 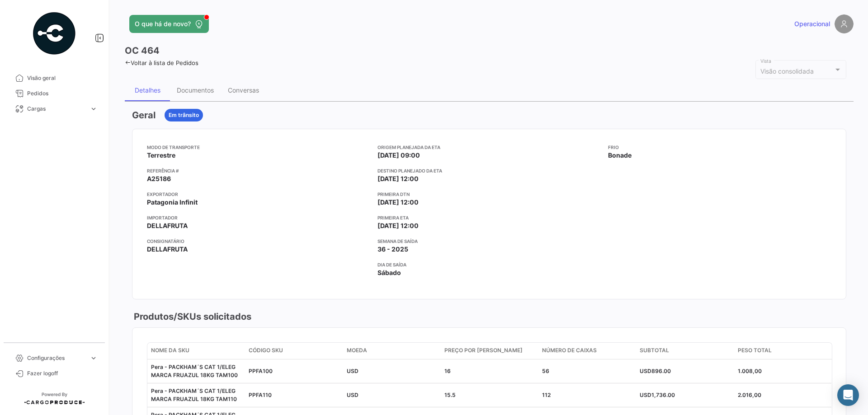 What do you see at coordinates (196, 90) in the screenshot?
I see `div: Documentos` at bounding box center [196, 90].